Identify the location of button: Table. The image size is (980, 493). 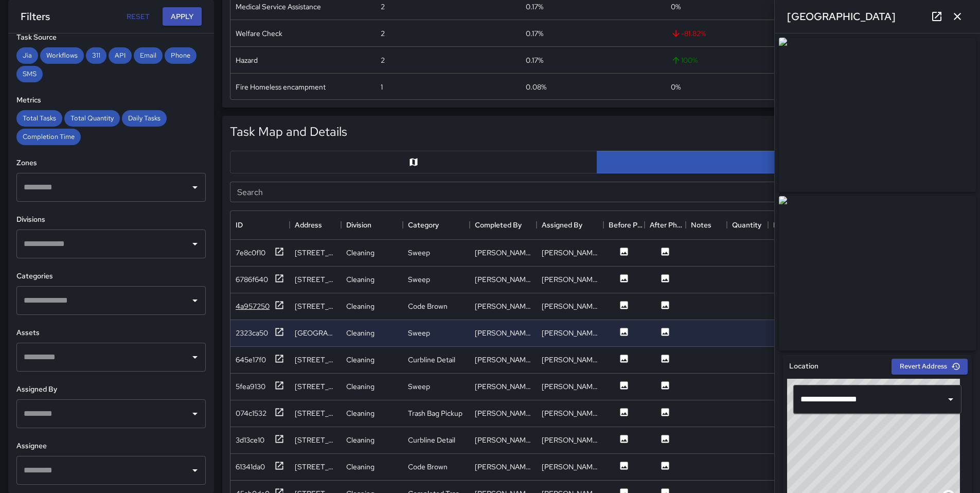
(780, 162).